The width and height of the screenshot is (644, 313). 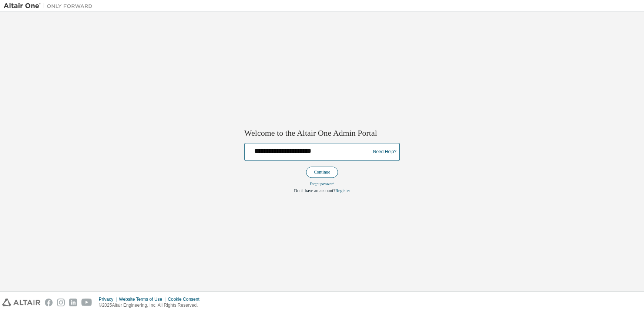 I want to click on img: altair_logo.svg, so click(x=21, y=302).